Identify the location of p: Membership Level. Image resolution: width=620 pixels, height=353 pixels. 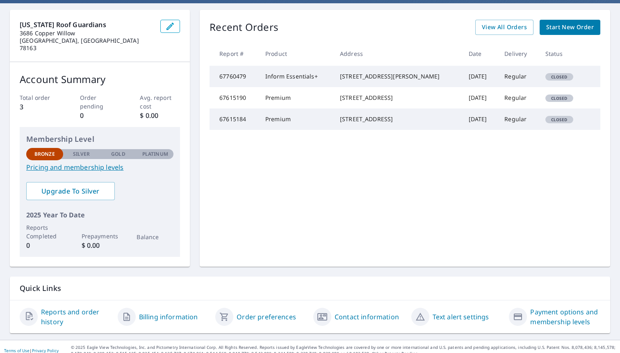
(100, 139).